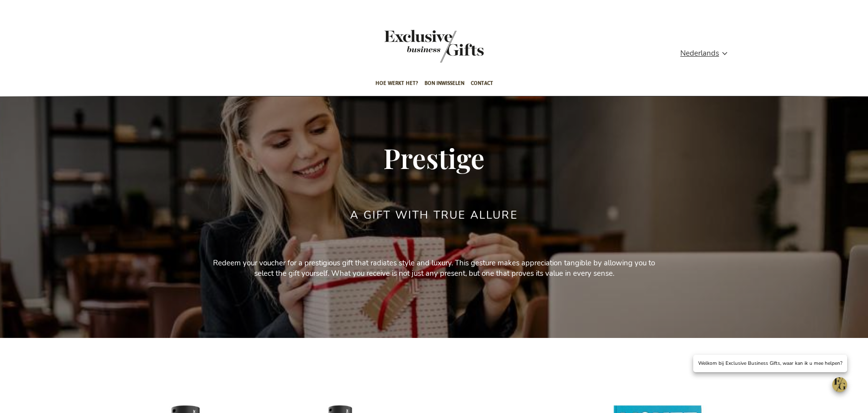  What do you see at coordinates (434, 215) in the screenshot?
I see `h2: a gift with true allure` at bounding box center [434, 215].